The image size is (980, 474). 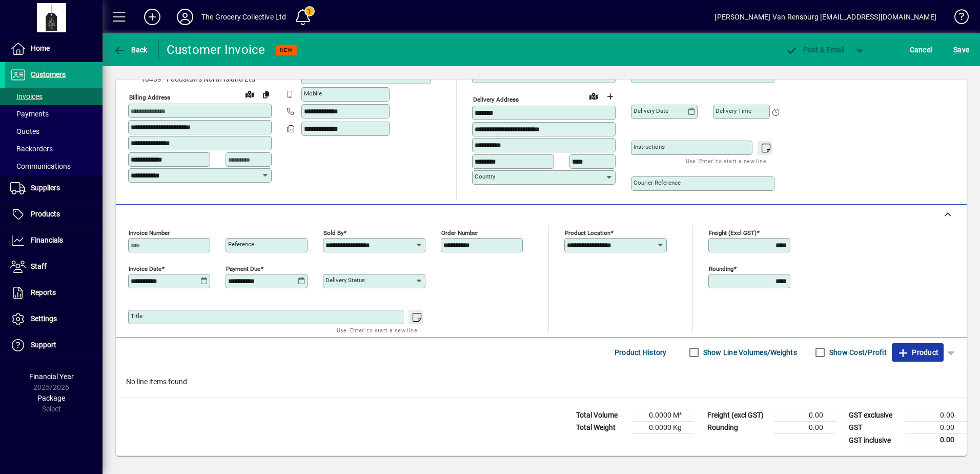 What do you see at coordinates (921, 49) in the screenshot?
I see `button: Cancel` at bounding box center [921, 49].